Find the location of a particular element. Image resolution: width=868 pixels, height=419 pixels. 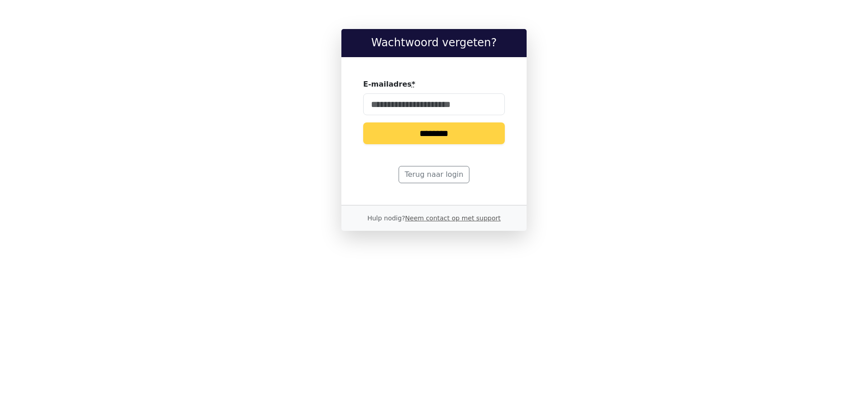

label: E-mailadres is located at coordinates (389, 84).